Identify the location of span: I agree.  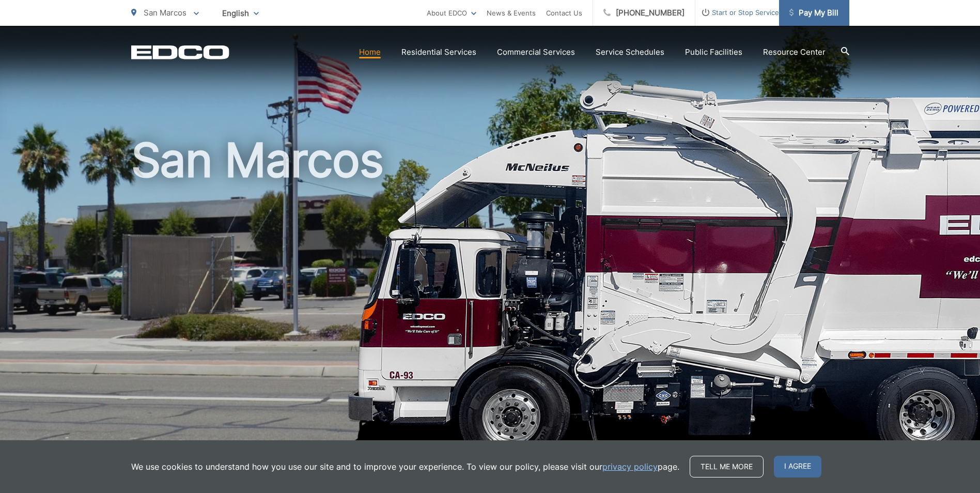
(797, 467).